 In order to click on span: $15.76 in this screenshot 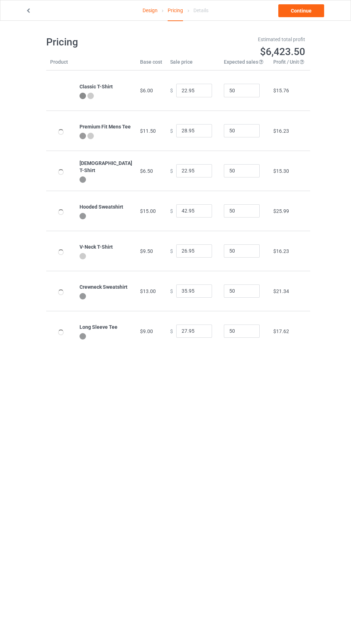, I will do `click(281, 91)`.